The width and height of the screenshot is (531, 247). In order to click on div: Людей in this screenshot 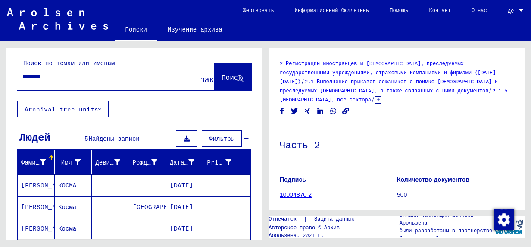, I will do `click(35, 137)`.